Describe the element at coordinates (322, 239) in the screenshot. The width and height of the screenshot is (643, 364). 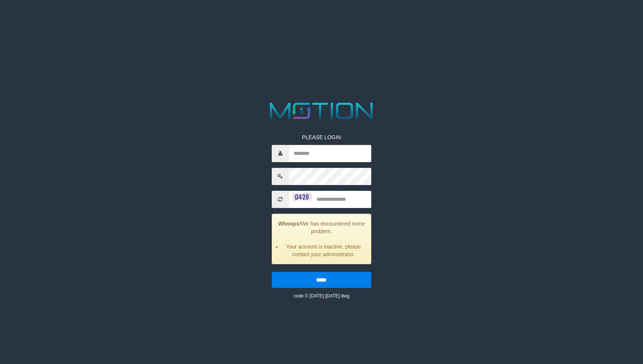
I see `div: We has encountered some problem.` at that location.